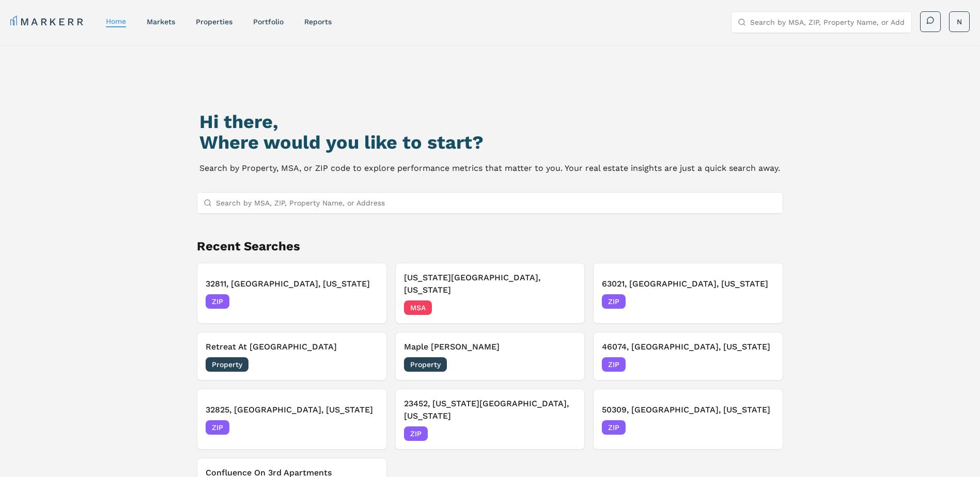  What do you see at coordinates (161, 22) in the screenshot?
I see `a: markets` at bounding box center [161, 22].